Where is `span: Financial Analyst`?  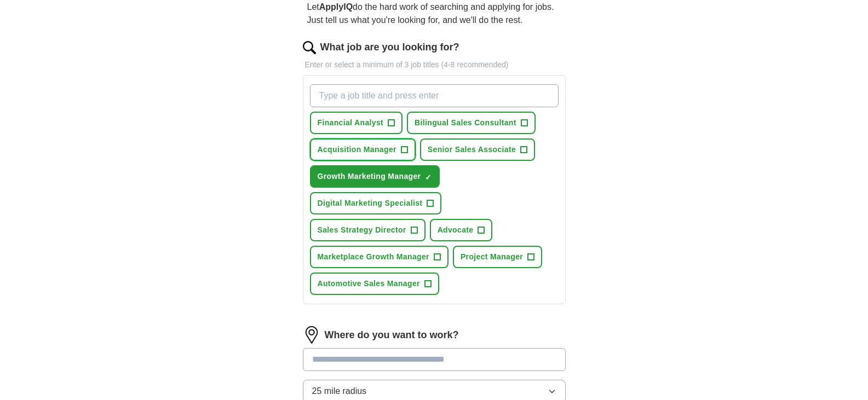
span: Financial Analyst is located at coordinates (351, 122).